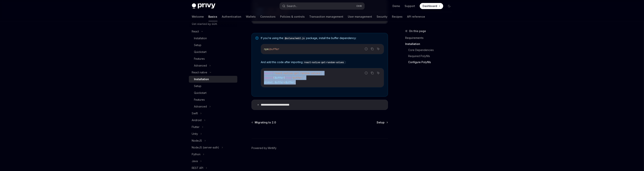 The image size is (644, 171). I want to click on button: React native, so click(213, 72).